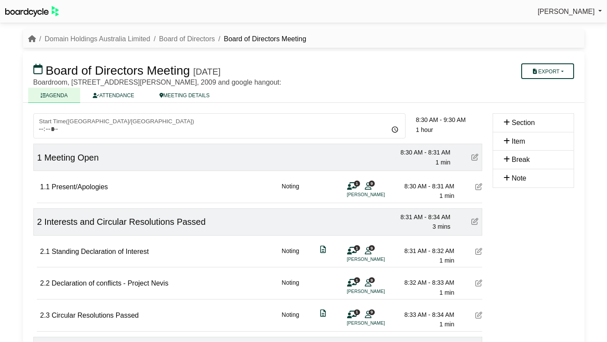 This screenshot has height=342, width=607. I want to click on span: 1 hour, so click(425, 130).